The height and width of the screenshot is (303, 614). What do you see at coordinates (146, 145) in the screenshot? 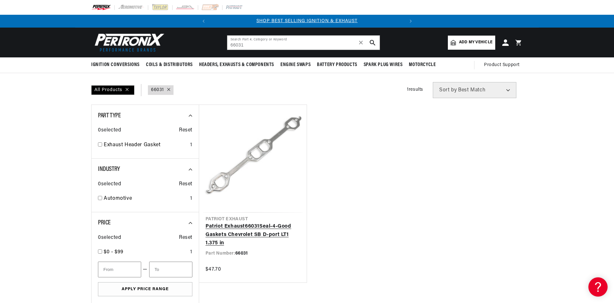
I see `a: Exhaust Header Gasket` at bounding box center [146, 145].